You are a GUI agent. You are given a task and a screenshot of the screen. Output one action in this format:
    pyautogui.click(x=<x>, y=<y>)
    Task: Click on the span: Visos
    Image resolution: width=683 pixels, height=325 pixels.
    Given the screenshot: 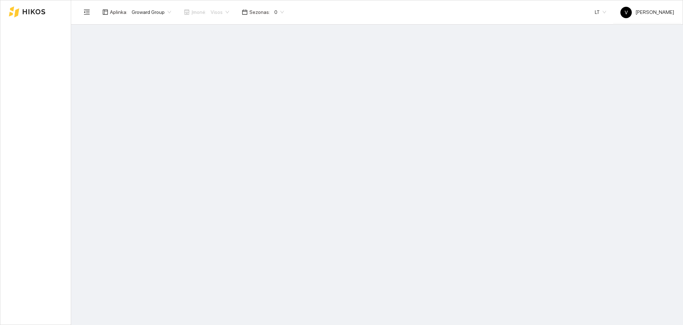 What is the action you would take?
    pyautogui.click(x=220, y=12)
    